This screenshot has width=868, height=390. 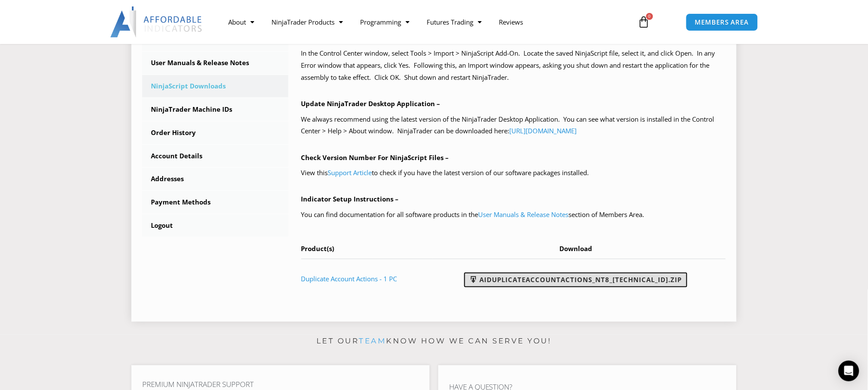 What do you see at coordinates (513, 66) in the screenshot?
I see `p: In the Control Center window, select Tools > Import > NinjaScript Add-On. Locate the saved NinjaS...` at bounding box center [513, 66].